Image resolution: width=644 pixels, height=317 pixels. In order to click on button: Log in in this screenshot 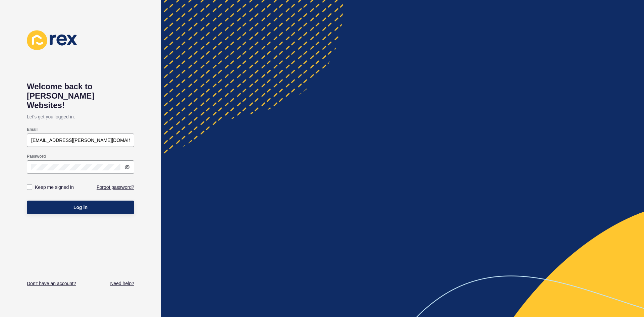, I will do `click(81, 208)`.